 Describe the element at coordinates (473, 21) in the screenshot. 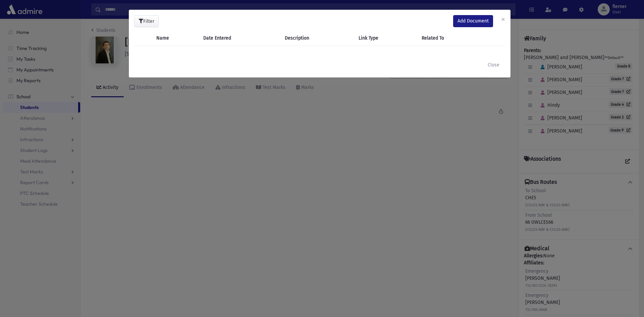

I see `span: Add Document` at that location.